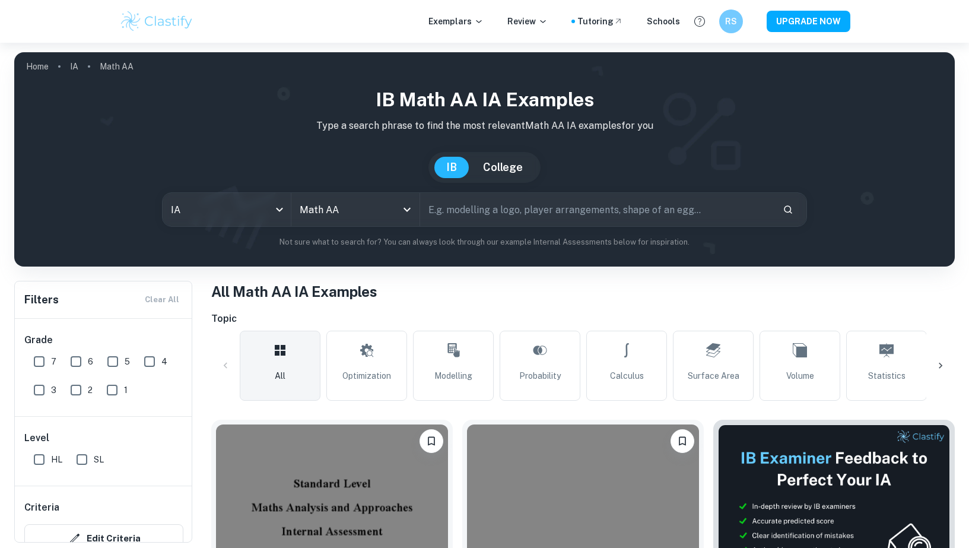 This screenshot has width=969, height=548. I want to click on span: SL, so click(99, 459).